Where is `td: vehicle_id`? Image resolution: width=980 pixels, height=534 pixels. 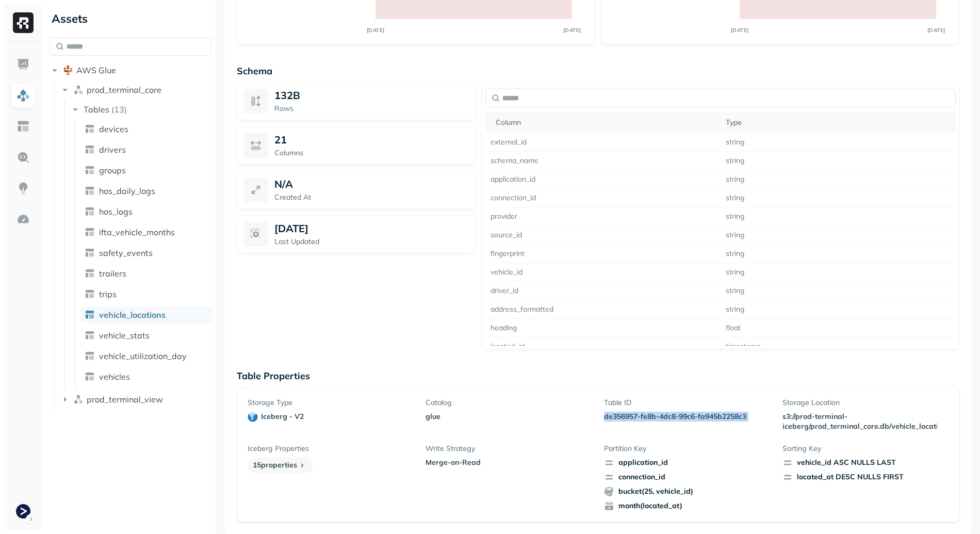
td: vehicle_id is located at coordinates (603, 272).